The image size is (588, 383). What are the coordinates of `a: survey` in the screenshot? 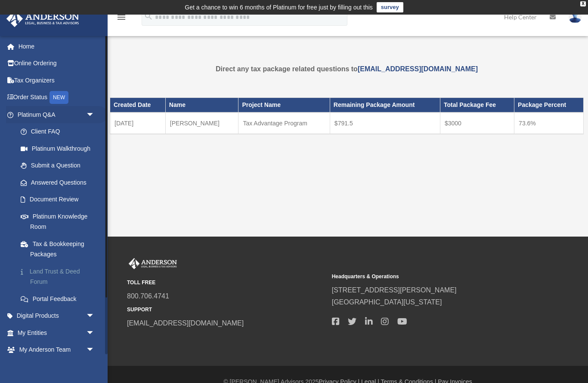 It's located at (390, 8).